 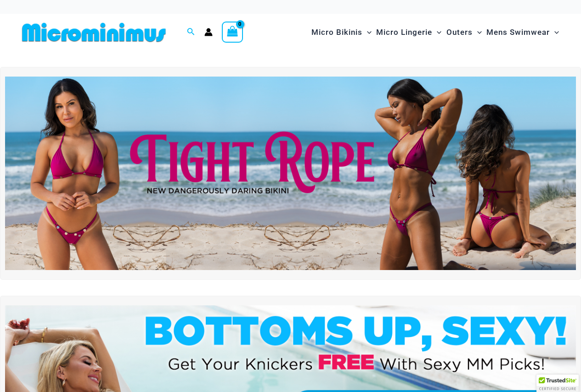 What do you see at coordinates (523, 32) in the screenshot?
I see `a: Mens SwimwearMenu ToggleMenu Toggle` at bounding box center [523, 32].